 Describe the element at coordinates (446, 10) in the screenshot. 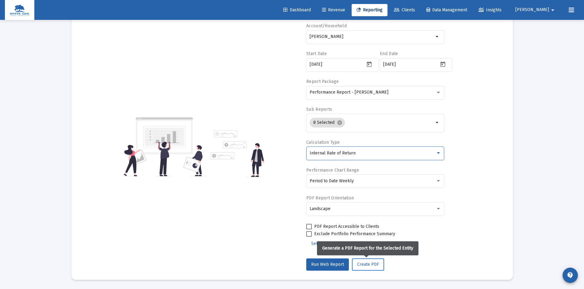

I see `a: Data Management` at that location.